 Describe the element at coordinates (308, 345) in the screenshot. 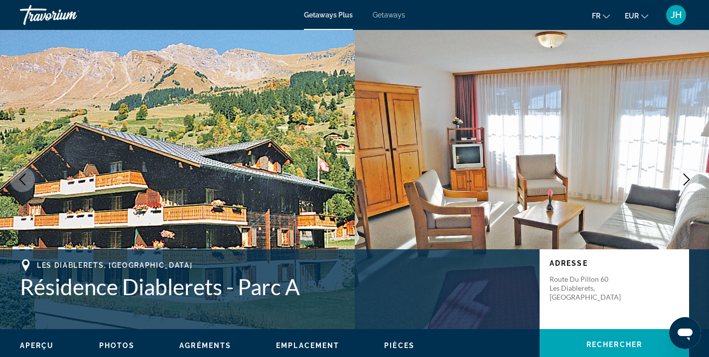

I see `button: Emplacement` at that location.